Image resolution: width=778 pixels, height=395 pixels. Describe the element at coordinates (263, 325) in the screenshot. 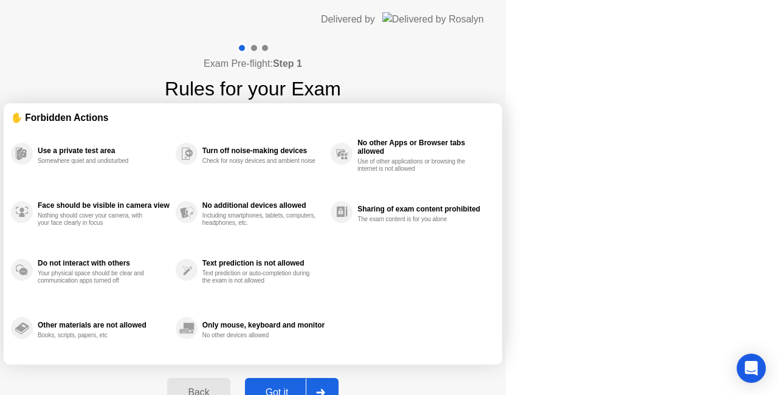

I see `div: Only mouse, keyboard and monitor` at that location.